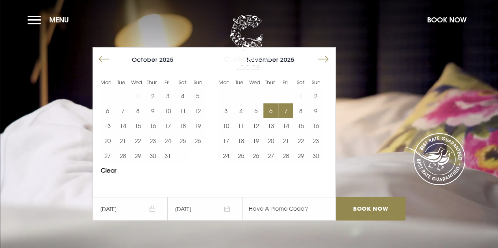 The height and width of the screenshot is (248, 498). Describe the element at coordinates (301, 141) in the screenshot. I see `td: Choose Saturday, November 22, 2025 as your end date.` at that location.